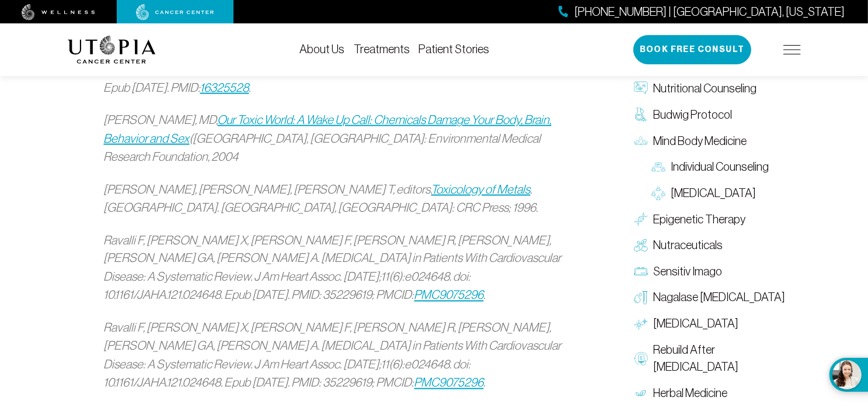  What do you see at coordinates (689, 271) in the screenshot?
I see `span: Sensitiv Imago` at bounding box center [689, 271].